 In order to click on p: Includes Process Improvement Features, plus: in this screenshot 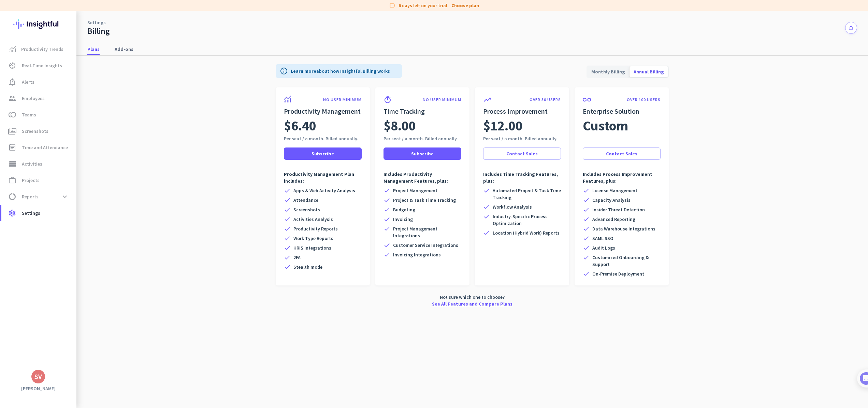, I will do `click(622, 177)`.